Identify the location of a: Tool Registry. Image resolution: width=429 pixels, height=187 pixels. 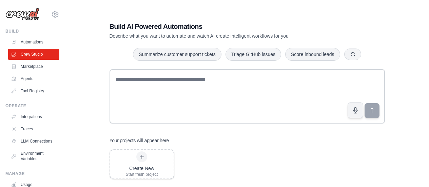
(34, 91).